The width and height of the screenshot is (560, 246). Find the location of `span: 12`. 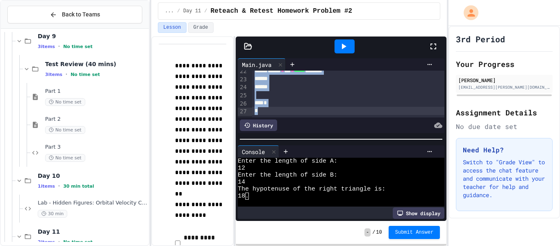

span: 12 is located at coordinates (242, 168).